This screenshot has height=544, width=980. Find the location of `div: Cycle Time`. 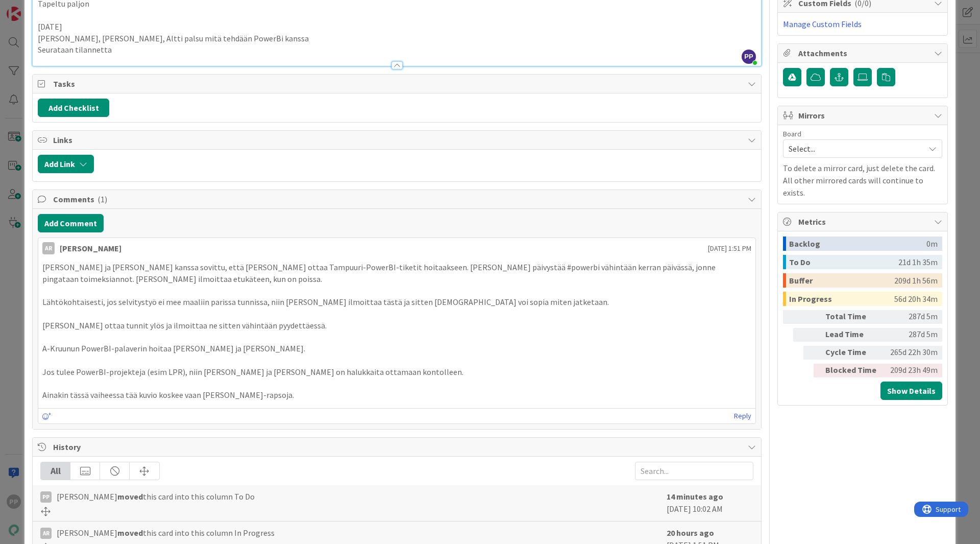

div: Cycle Time is located at coordinates (854, 353).